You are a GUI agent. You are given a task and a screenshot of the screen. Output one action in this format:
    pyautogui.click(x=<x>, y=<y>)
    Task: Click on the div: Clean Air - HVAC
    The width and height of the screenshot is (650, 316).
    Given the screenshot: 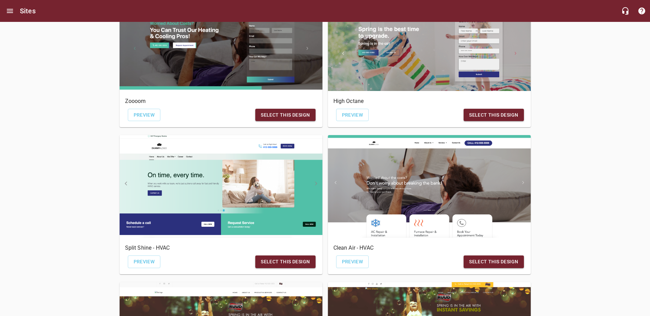 What is the action you would take?
    pyautogui.click(x=429, y=187)
    